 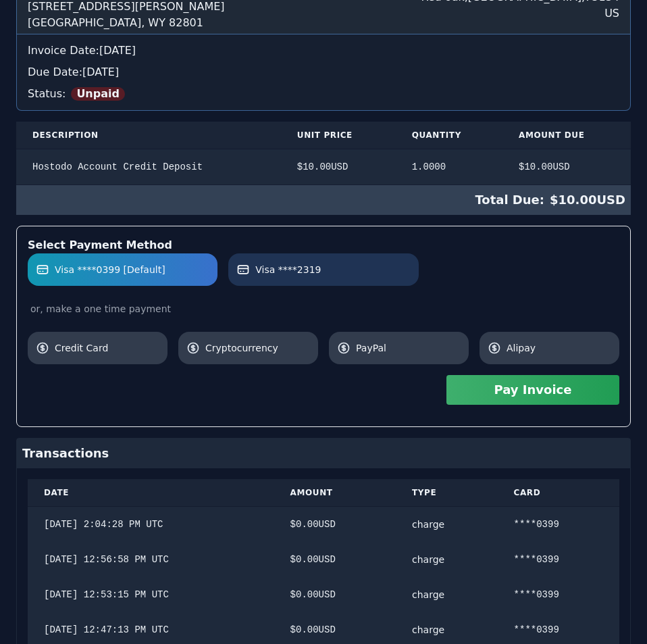 What do you see at coordinates (449, 167) in the screenshot?
I see `div: 1.0000` at bounding box center [449, 167].